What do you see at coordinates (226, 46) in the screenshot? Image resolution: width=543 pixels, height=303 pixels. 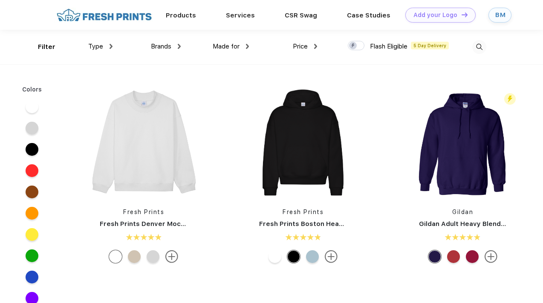 I see `span: Made for` at bounding box center [226, 46].